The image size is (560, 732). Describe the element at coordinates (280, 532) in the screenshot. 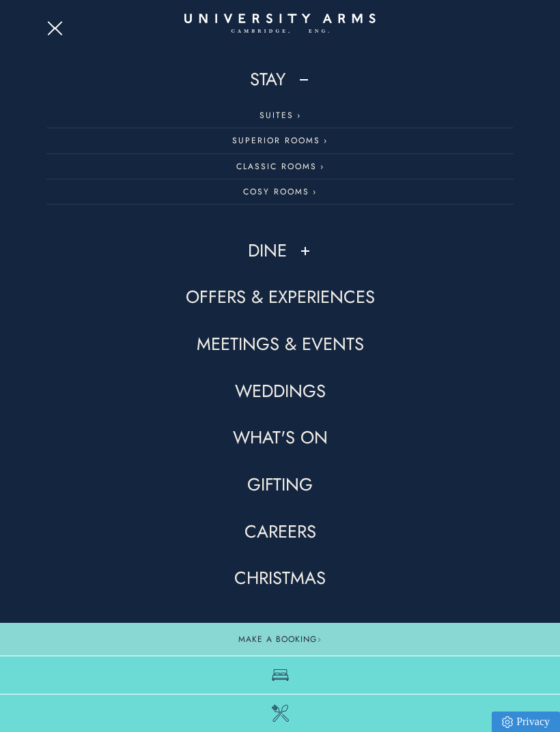

I see `a: Careers` at that location.